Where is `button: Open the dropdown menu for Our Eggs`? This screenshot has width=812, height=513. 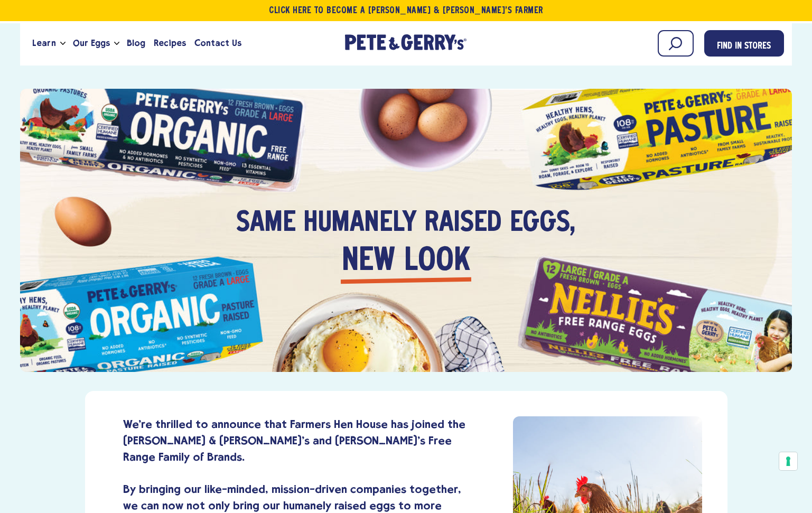 button: Open the dropdown menu for Our Eggs is located at coordinates (117, 44).